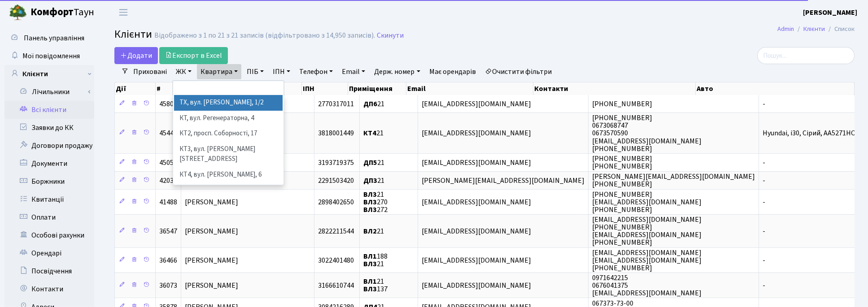 This screenshot has width=868, height=307. What do you see at coordinates (336, 231) in the screenshot?
I see `span: 2822211544` at bounding box center [336, 231].